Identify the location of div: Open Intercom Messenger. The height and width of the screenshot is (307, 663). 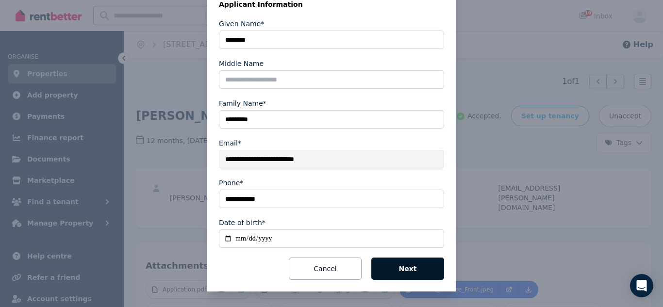
(641, 286).